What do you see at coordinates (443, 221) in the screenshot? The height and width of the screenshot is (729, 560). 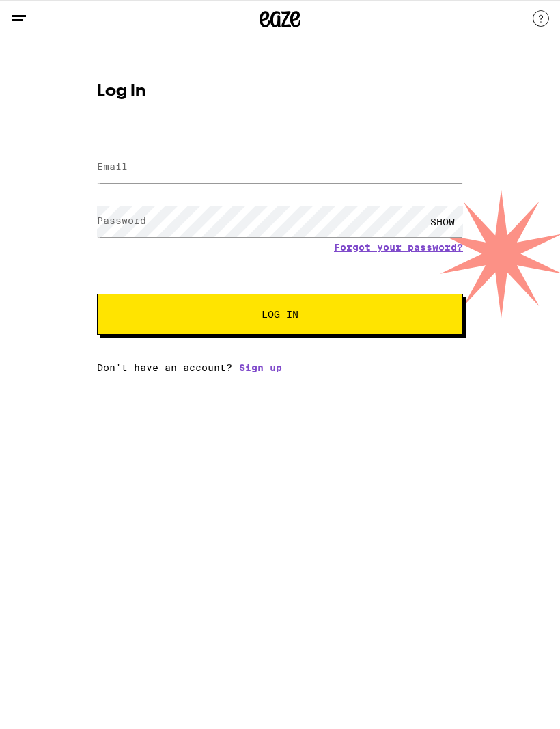 I see `div: SHOW` at bounding box center [443, 221].